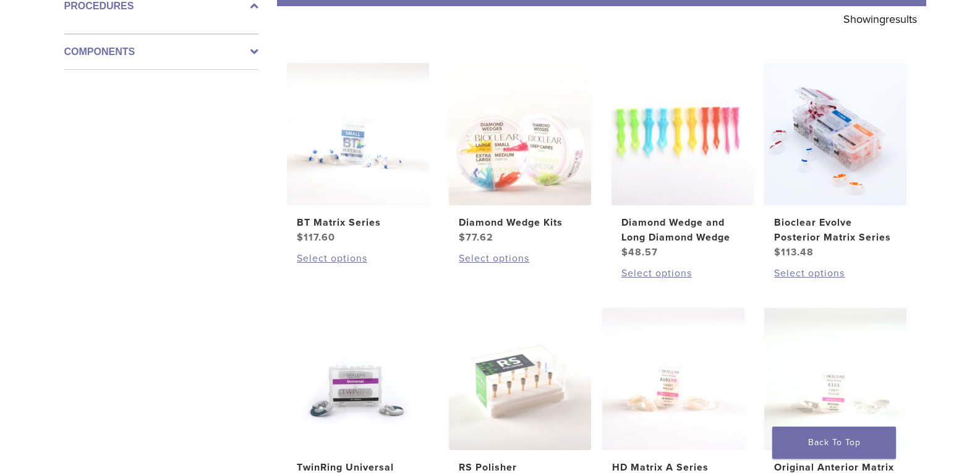 The width and height of the screenshot is (980, 473). What do you see at coordinates (835, 273) in the screenshot?
I see `a: Select options for “Bioclear Evolve Posterior Matrix Series”` at bounding box center [835, 273].